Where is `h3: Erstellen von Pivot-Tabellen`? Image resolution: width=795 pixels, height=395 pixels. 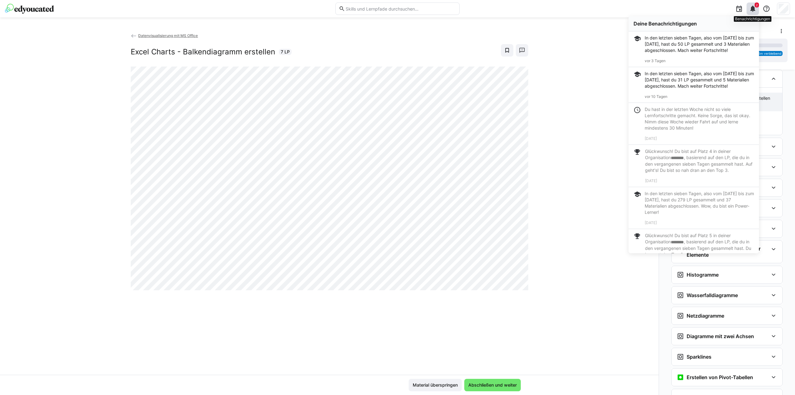 h3: Erstellen von Pivot-Tabellen is located at coordinates (720, 377).